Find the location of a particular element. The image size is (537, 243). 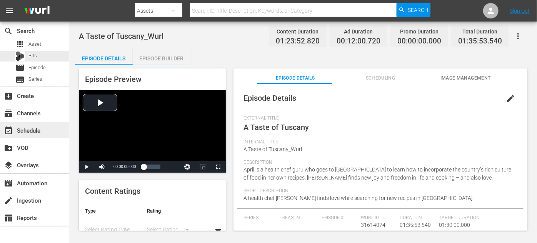

button: edit is located at coordinates (511, 99).